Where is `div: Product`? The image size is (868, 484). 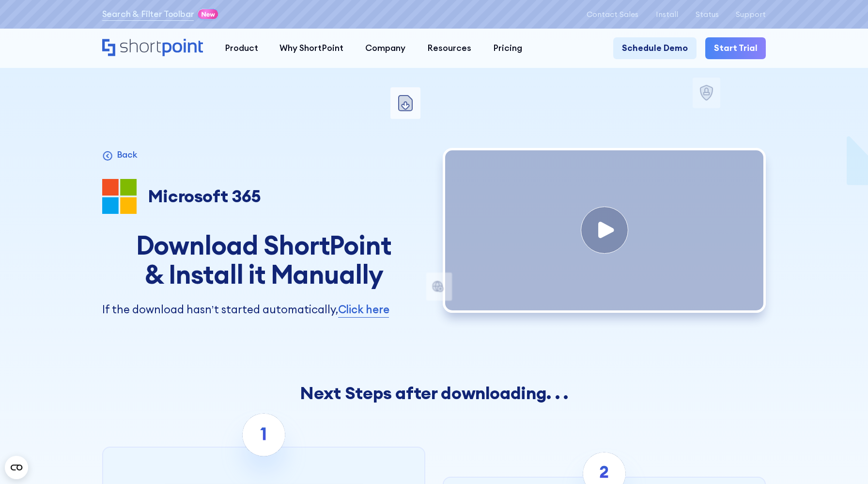 div: Product is located at coordinates (241, 48).